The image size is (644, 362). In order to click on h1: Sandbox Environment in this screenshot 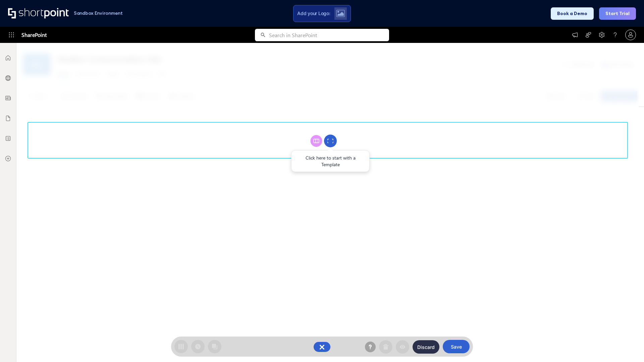, I will do `click(98, 13)`.